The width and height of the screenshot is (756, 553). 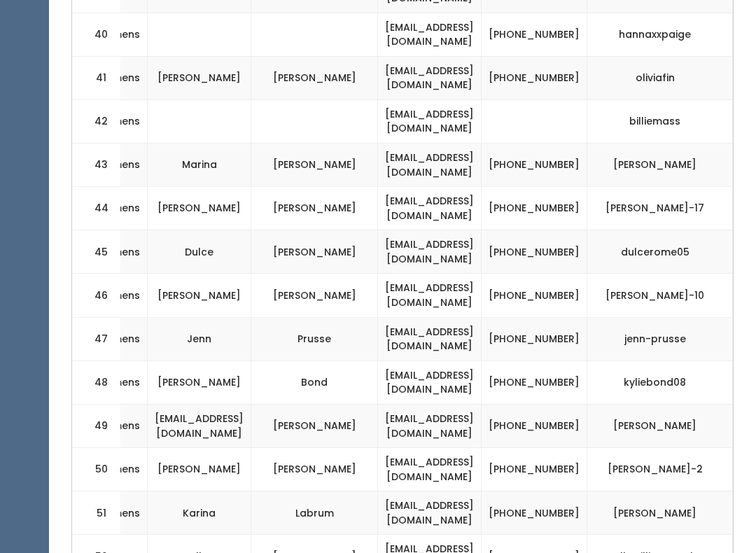 I want to click on td: 50, so click(x=97, y=470).